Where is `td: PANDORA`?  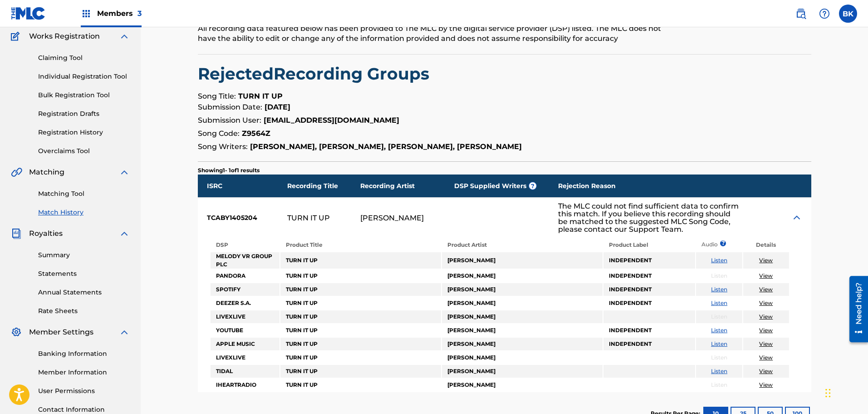 td: PANDORA is located at coordinates (245, 276).